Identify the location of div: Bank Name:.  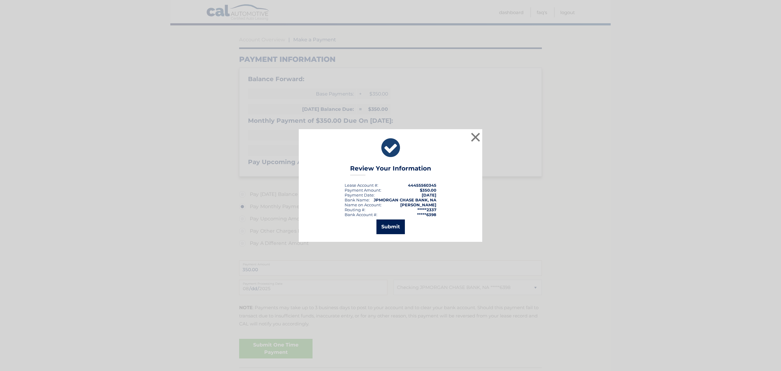
(357, 200).